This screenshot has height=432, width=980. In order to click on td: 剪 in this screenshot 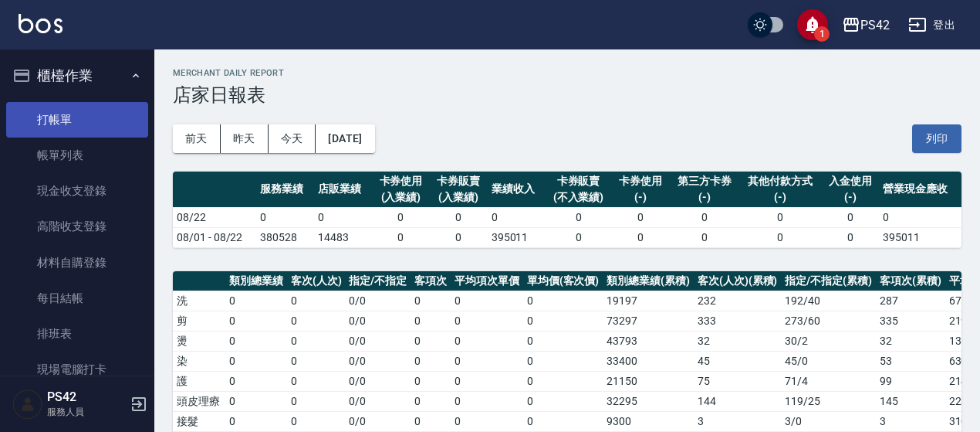, I will do `click(199, 321)`.